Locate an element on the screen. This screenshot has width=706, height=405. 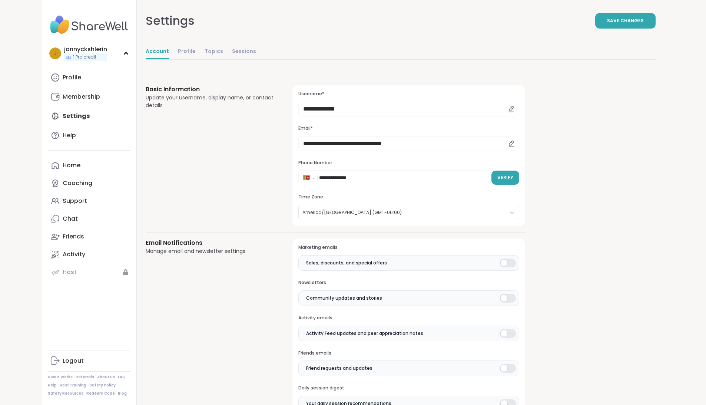
span: j is located at coordinates (55, 53).